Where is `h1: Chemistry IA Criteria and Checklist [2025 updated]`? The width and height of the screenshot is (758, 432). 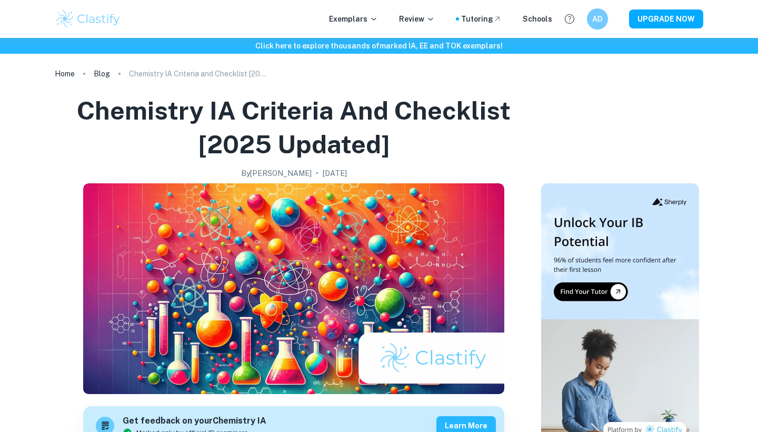
h1: Chemistry IA Criteria and Checklist [2025 updated] is located at coordinates (294, 127).